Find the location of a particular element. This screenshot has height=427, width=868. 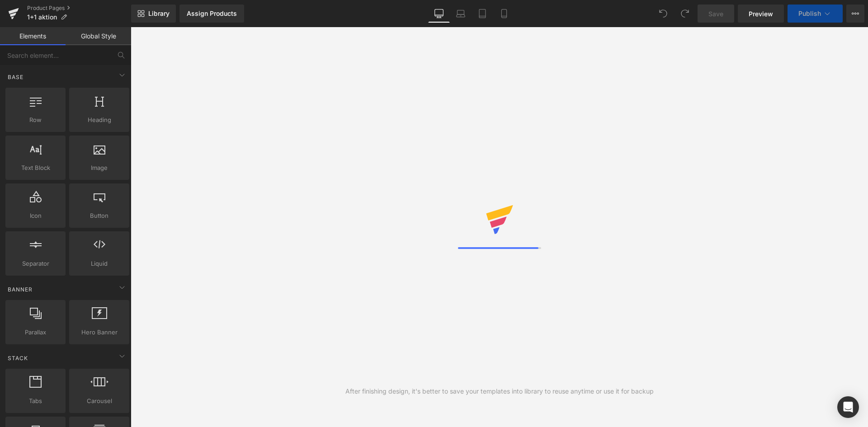

div: Assign Products is located at coordinates (211, 13).